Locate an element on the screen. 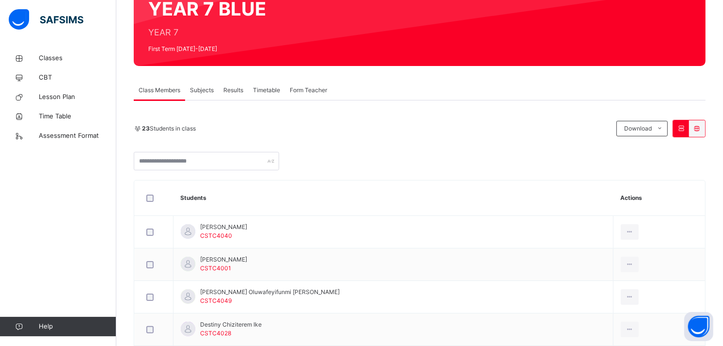  span: Destiny Chiziterem Ike is located at coordinates (231, 324).